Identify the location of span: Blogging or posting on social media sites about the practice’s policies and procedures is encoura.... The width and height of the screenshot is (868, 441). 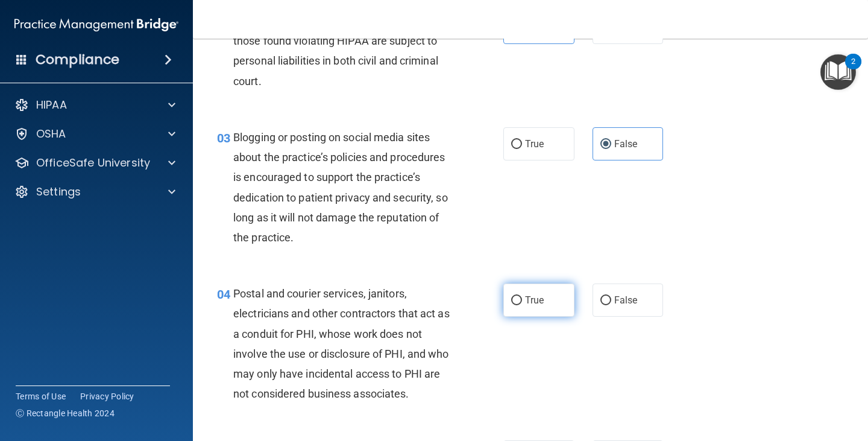
(341, 187).